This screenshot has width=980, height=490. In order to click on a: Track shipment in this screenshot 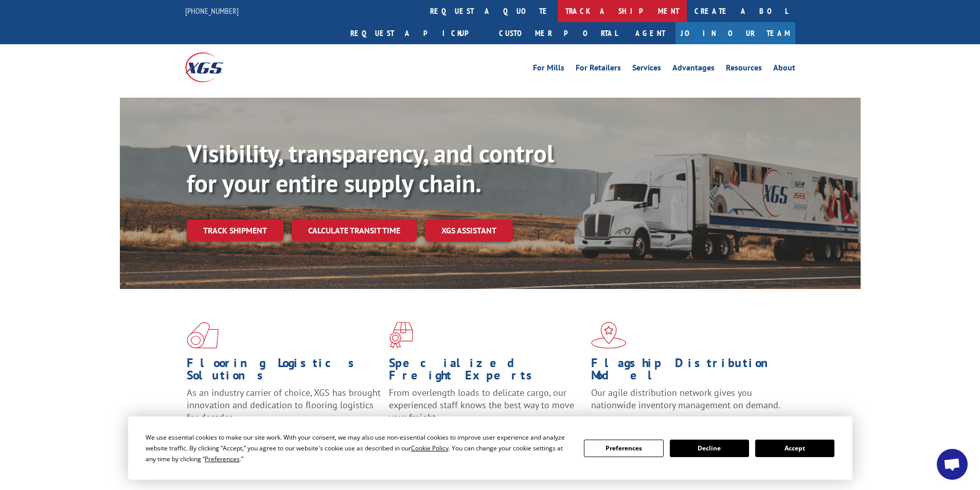, I will do `click(235, 231)`.